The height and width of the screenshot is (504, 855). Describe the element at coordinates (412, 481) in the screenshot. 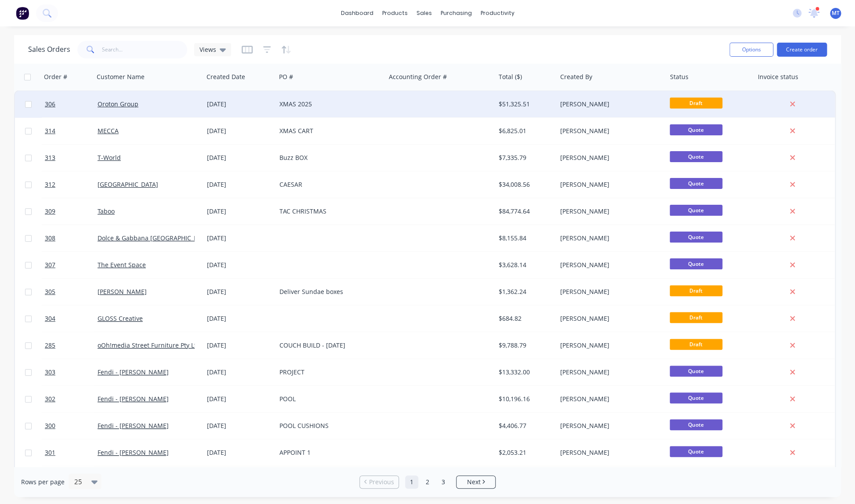

I see `a: Page 1 is your current page` at that location.